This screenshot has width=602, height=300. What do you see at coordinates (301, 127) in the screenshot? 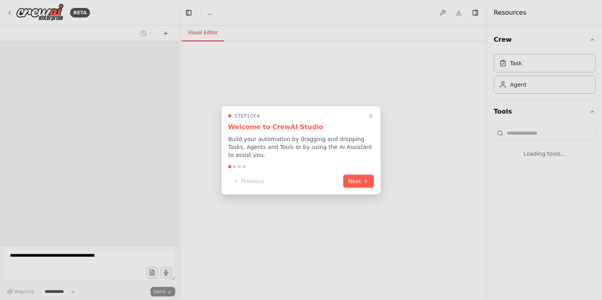
I see `h3: Welcome to CrewAI Studio` at bounding box center [301, 127].